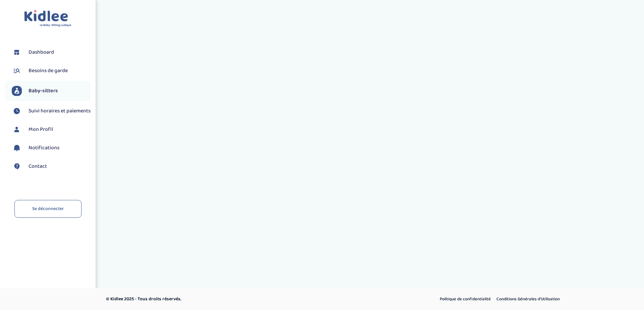 Image resolution: width=644 pixels, height=310 pixels. I want to click on p: © Kidlee 2025 - Tous droits réservés., so click(228, 299).